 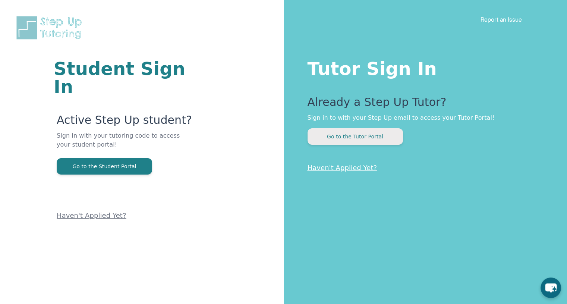 I want to click on p: Active Step Up student?, so click(x=125, y=122).